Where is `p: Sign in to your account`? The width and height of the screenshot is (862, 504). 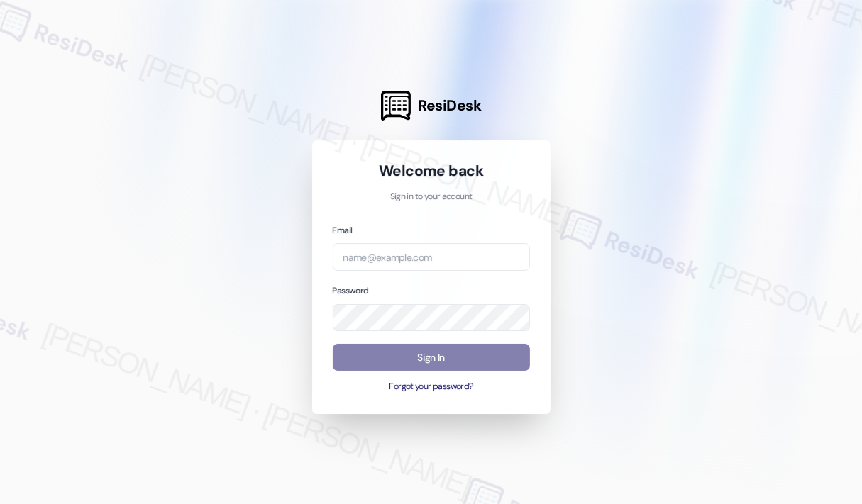 p: Sign in to your account is located at coordinates (432, 197).